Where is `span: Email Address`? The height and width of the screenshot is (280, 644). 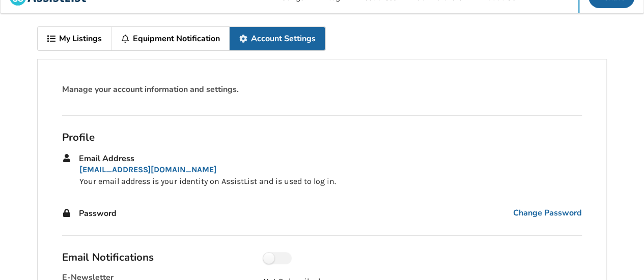 span: Email Address is located at coordinates (106, 159).